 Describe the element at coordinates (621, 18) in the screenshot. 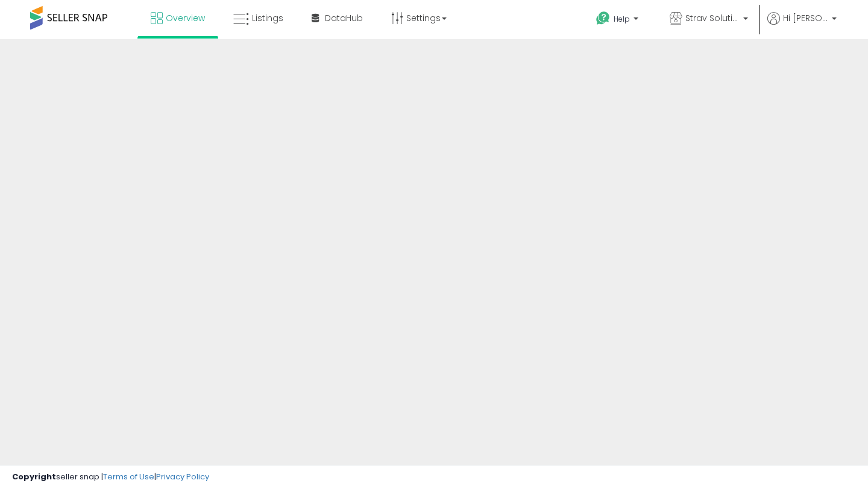

I see `span: Help` at that location.